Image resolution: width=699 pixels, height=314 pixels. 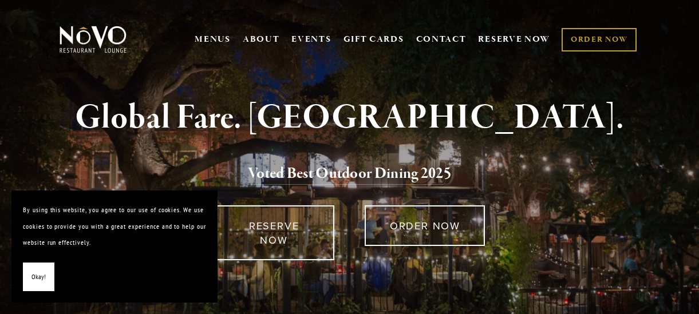 What do you see at coordinates (115, 227) in the screenshot?
I see `p: By using this website, you agree to our use of cookies. We use cookies to provide you with a grea...` at bounding box center [115, 227].